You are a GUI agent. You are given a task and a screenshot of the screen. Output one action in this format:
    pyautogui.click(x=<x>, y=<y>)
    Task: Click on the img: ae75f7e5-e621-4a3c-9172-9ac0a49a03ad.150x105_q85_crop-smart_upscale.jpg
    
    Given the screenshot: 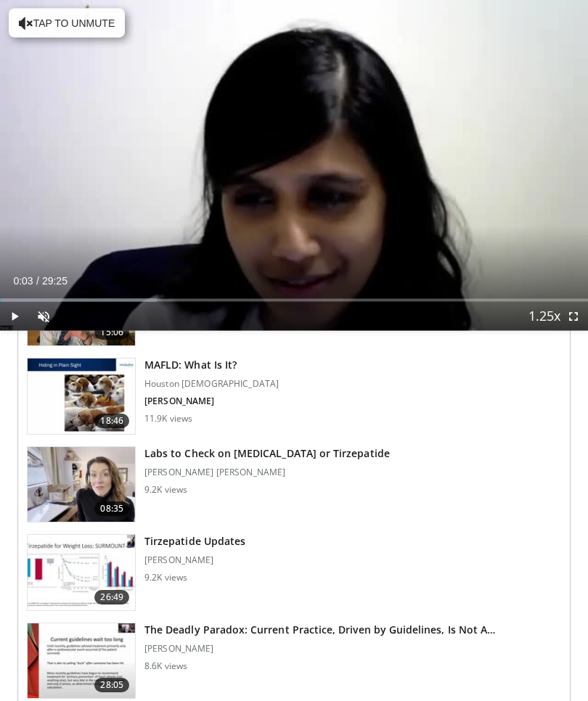 What is the action you would take?
    pyautogui.click(x=81, y=486)
    